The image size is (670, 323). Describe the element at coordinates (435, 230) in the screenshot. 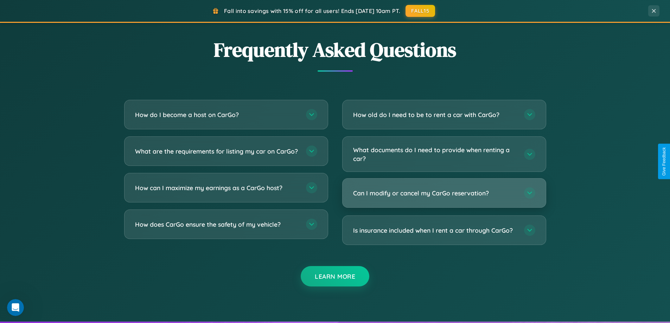

I see `h3: Is insurance included when I rent a car through CarGo?` at that location.